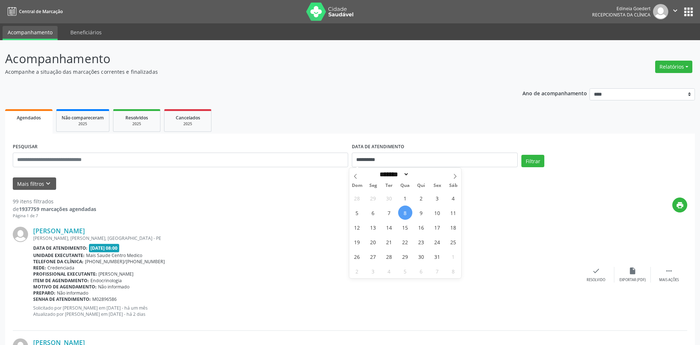 The width and height of the screenshot is (700, 345). I want to click on span: Setembro 28, 2025, so click(357, 198).